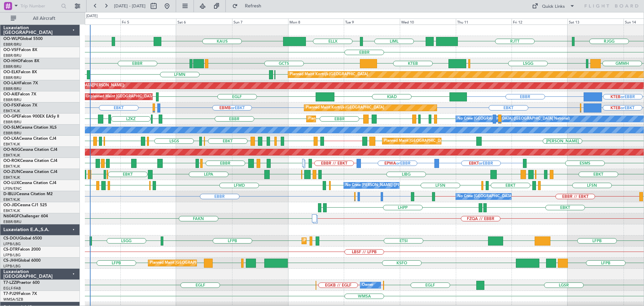  Describe the element at coordinates (22, 261) in the screenshot. I see `a: CS-JHHGlobal 6000` at that location.